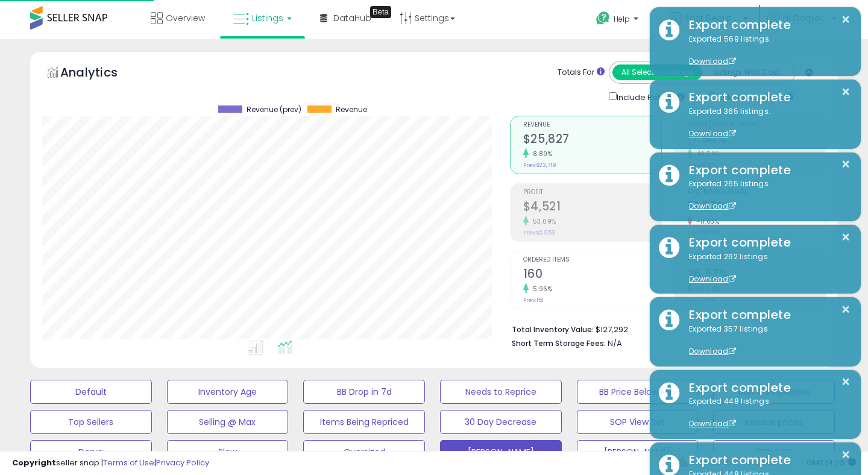 The width and height of the screenshot is (868, 475). What do you see at coordinates (228, 452) in the screenshot?
I see `button: Slow` at bounding box center [228, 452].